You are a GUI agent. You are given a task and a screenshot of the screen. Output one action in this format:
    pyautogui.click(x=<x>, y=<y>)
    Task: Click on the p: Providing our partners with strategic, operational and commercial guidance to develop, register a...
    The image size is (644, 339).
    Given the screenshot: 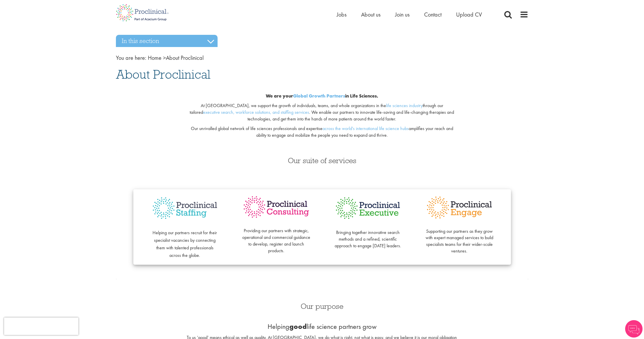 What is the action you would take?
    pyautogui.click(x=276, y=238)
    